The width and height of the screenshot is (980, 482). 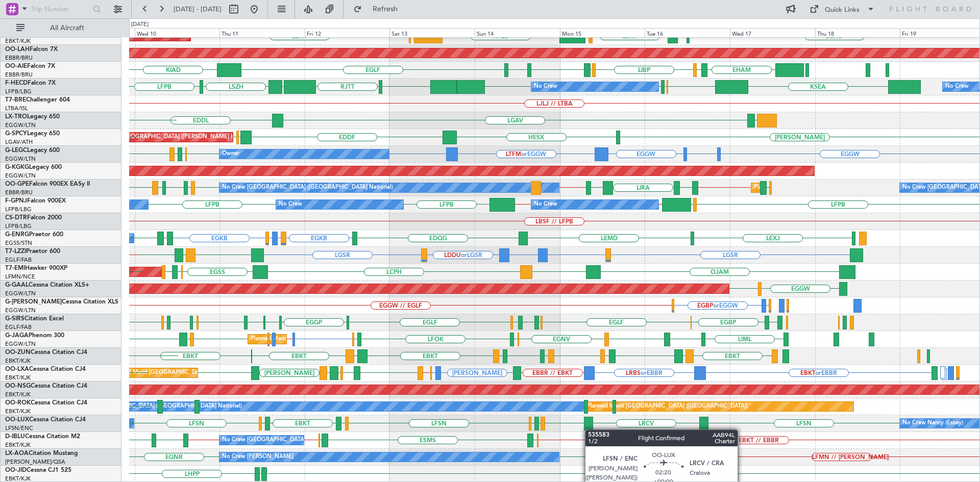 What do you see at coordinates (16, 151) in the screenshot?
I see `span: G-LEGC` at bounding box center [16, 151].